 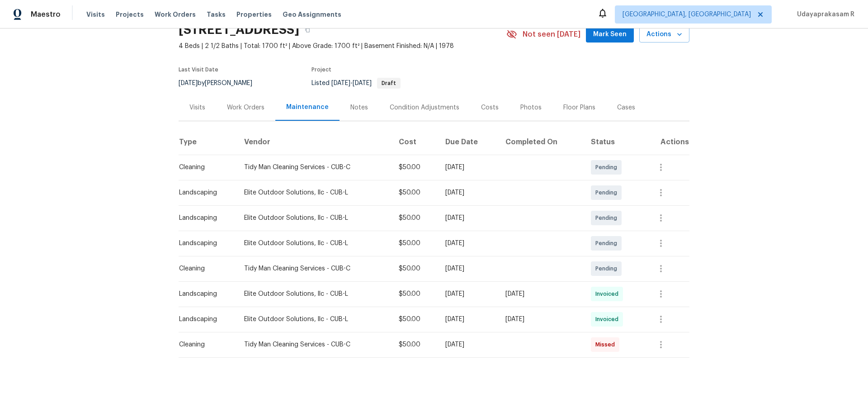 What do you see at coordinates (610, 34) in the screenshot?
I see `button: Mark Seen` at bounding box center [610, 34].